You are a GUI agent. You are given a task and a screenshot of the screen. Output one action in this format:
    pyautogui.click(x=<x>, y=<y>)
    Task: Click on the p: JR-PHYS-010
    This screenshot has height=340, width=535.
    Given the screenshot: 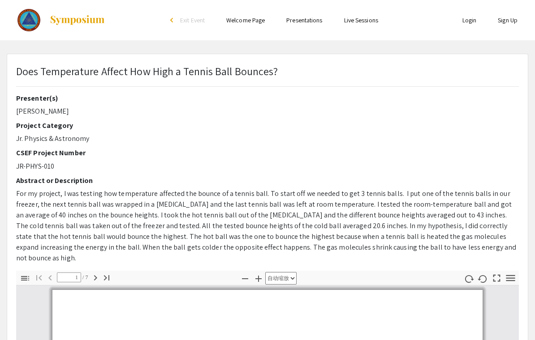 What is the action you would take?
    pyautogui.click(x=267, y=167)
    